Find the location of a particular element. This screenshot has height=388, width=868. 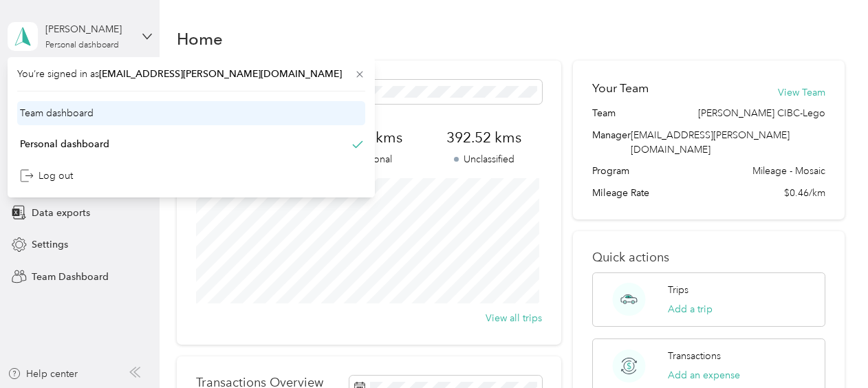

span: Mileage - Mosaic is located at coordinates (789, 170).